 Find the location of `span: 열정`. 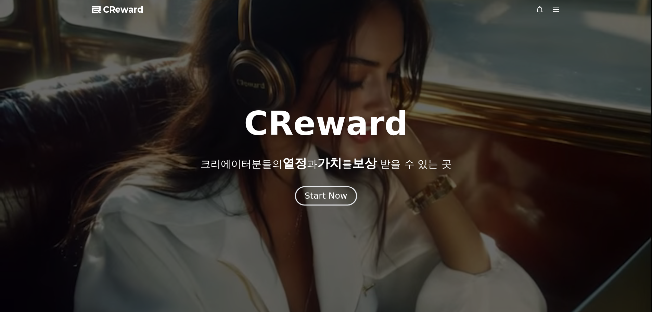

span: 열정 is located at coordinates (295, 163).